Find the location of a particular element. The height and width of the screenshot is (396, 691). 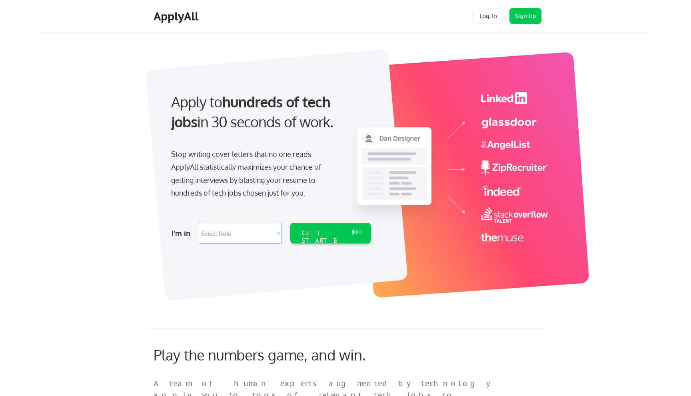

div: GET STARTED is located at coordinates (323, 241).